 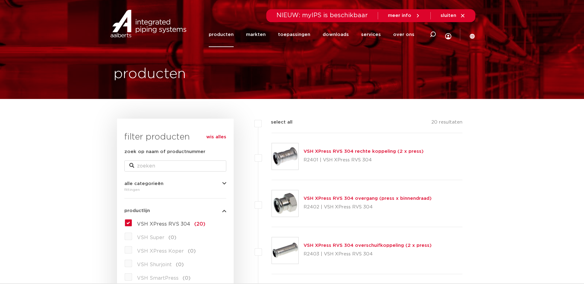 I want to click on a: downloads, so click(x=336, y=34).